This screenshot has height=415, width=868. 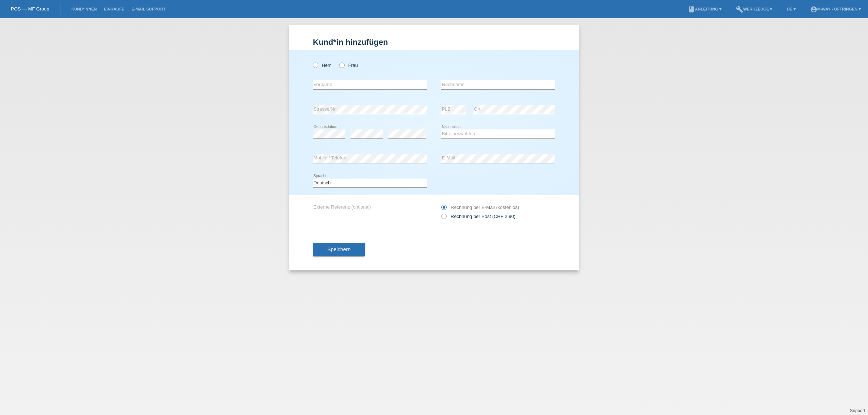 I want to click on label: Herr, so click(x=322, y=65).